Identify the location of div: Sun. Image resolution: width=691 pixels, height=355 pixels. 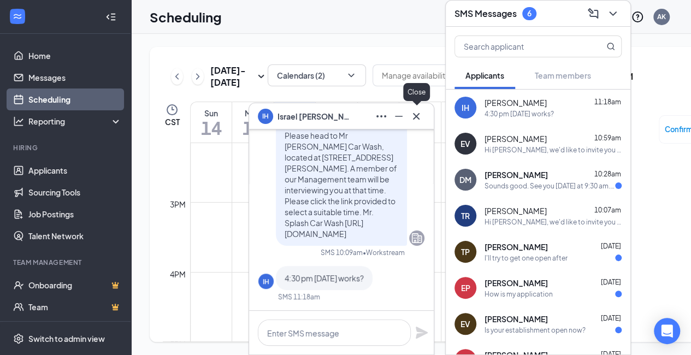
(211, 113).